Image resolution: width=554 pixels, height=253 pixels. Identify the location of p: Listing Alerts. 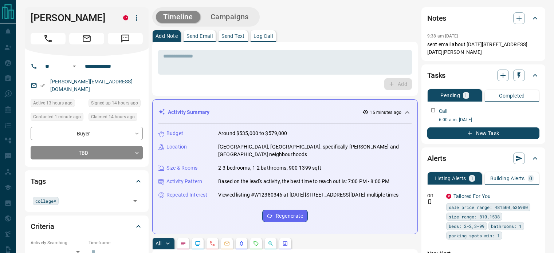
(450, 178).